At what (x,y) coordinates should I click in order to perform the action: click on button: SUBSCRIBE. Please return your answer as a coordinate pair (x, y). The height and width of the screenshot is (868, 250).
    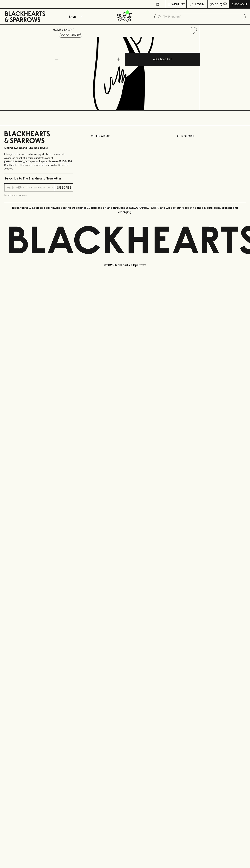
    Looking at the image, I should click on (64, 187).